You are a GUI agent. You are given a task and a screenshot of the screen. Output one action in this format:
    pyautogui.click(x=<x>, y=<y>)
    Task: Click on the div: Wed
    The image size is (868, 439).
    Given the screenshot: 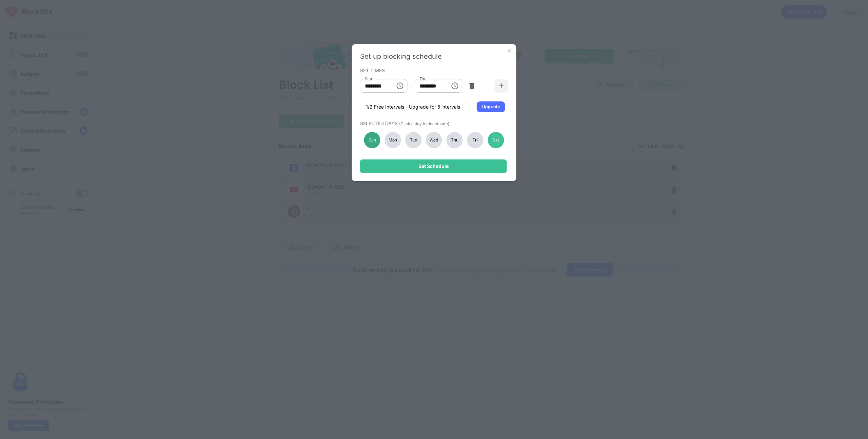 What is the action you would take?
    pyautogui.click(x=434, y=140)
    